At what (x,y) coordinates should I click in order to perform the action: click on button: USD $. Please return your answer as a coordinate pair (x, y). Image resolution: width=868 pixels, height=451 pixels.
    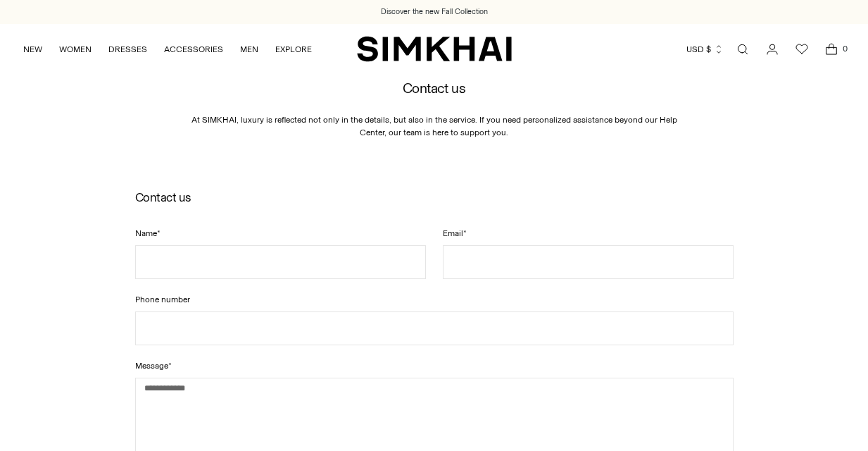
    Looking at the image, I should click on (705, 49).